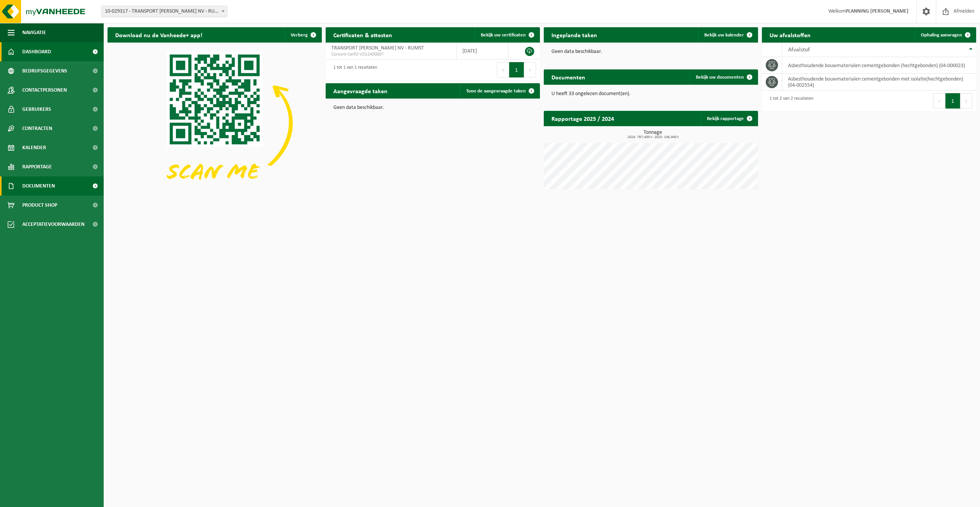  What do you see at coordinates (362, 35) in the screenshot?
I see `h2: Certificaten & attesten` at bounding box center [362, 35].